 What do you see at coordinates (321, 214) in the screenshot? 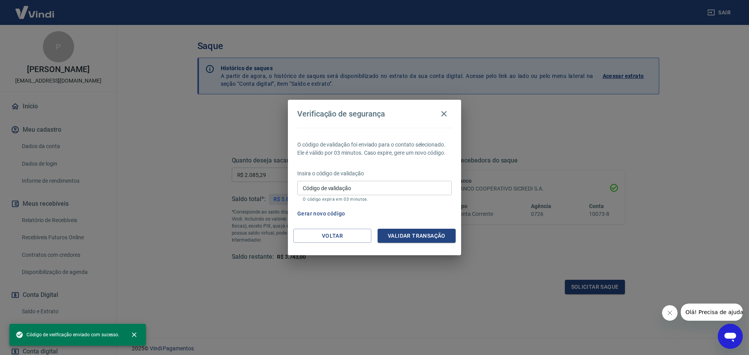
I see `button: Gerar novo código` at bounding box center [321, 214].